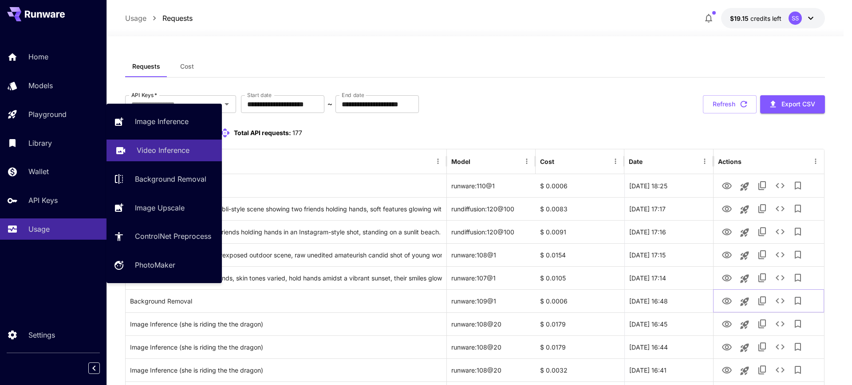  Describe the element at coordinates (668, 232) in the screenshot. I see `div: 22 Aug, 2025 17:16` at that location.